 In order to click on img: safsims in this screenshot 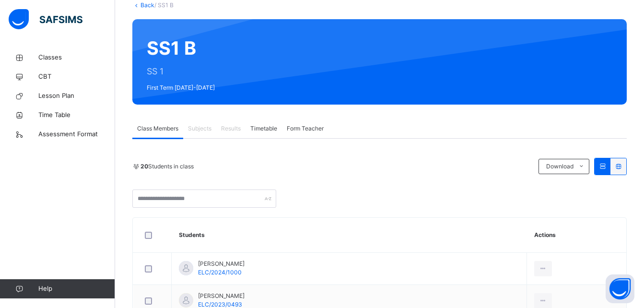, I will do `click(45, 19)`.